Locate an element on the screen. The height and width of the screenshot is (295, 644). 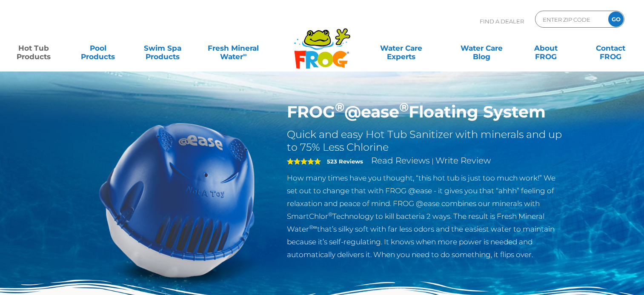
a: Read Reviews is located at coordinates (400, 161).